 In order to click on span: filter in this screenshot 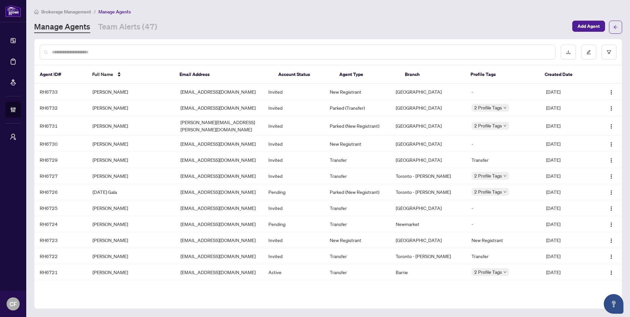, I will do `click(609, 52)`.